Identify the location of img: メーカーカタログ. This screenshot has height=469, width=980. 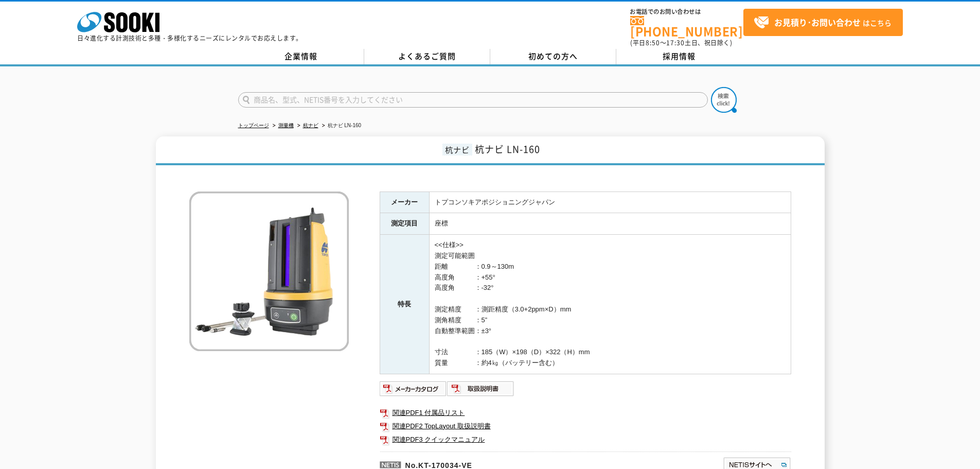
(413, 389).